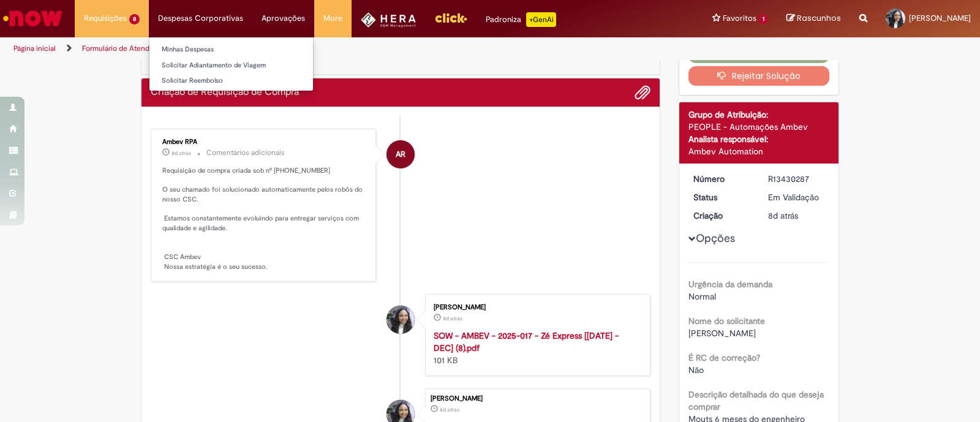  What do you see at coordinates (536, 348) in the screenshot?
I see `div: 101 KB` at bounding box center [536, 348].